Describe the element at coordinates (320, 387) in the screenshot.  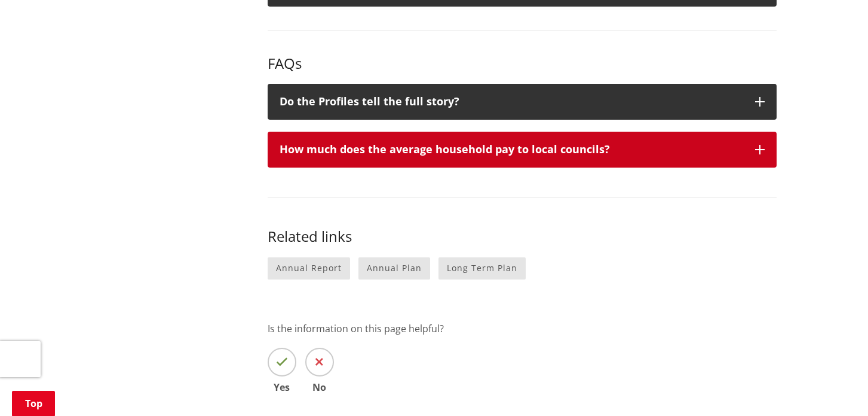
I see `span: No` at that location.